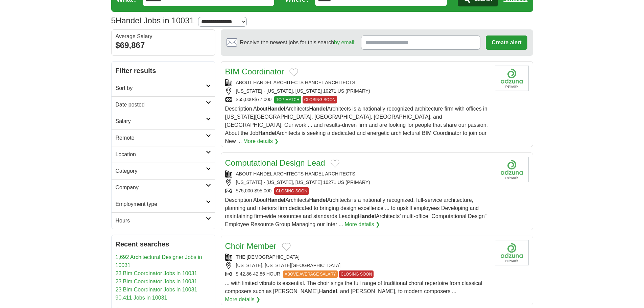 Image resolution: width=644 pixels, height=308 pixels. Describe the element at coordinates (163, 45) in the screenshot. I see `div: $69,867` at that location.